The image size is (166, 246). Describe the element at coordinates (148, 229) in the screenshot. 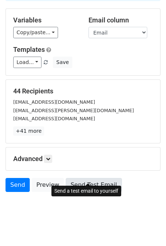

I see `div: Віджет чату` at that location.